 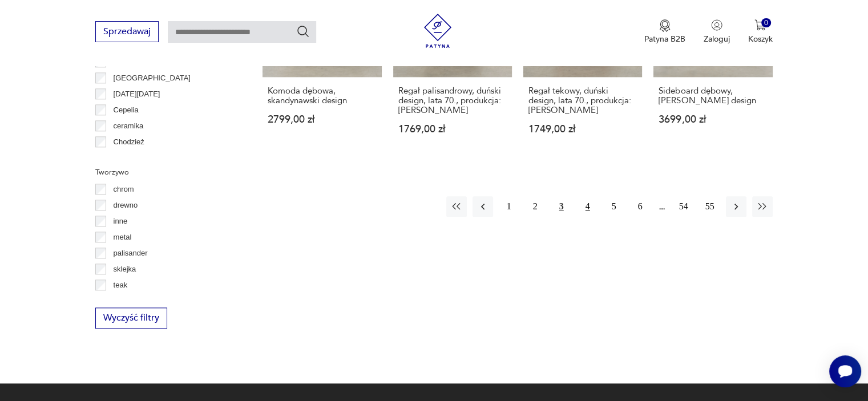 I want to click on button: 5, so click(x=614, y=206).